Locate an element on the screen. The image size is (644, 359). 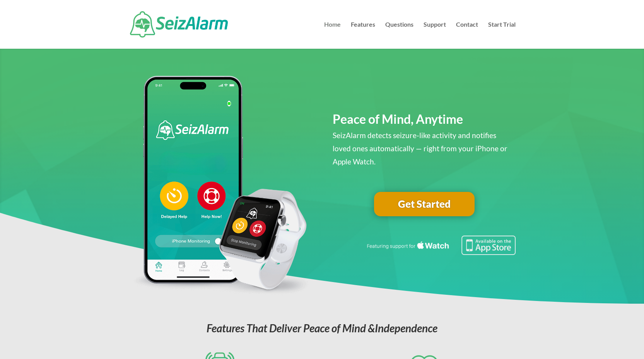
a: Start Trial is located at coordinates (502, 35).